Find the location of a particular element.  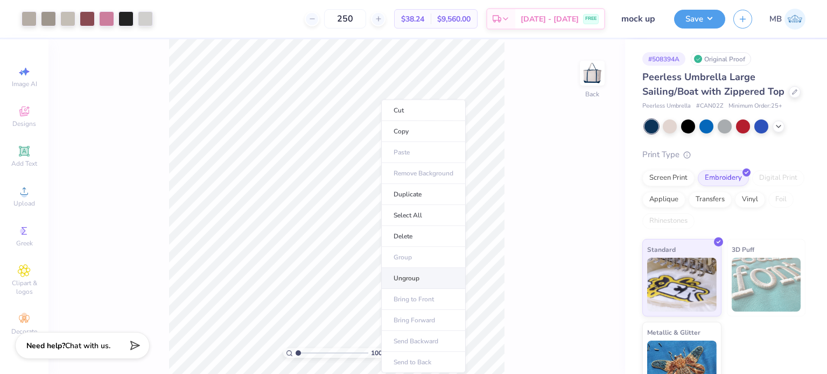

span: # CAN02Z is located at coordinates (709, 106).